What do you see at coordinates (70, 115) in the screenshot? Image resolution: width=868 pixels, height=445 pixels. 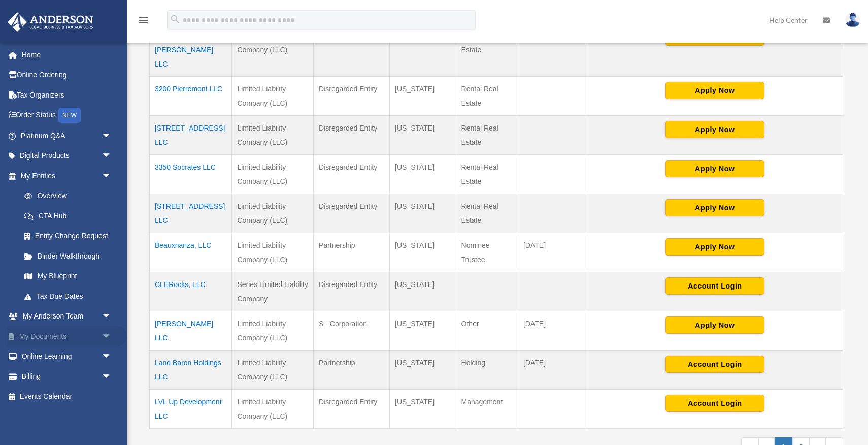 I see `div: NEW` at bounding box center [70, 115].